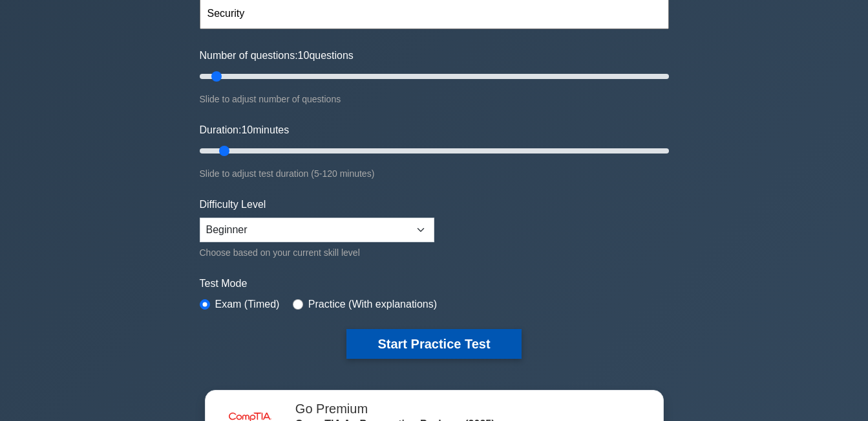  Describe the element at coordinates (277, 55) in the screenshot. I see `label: Number of questions: questions` at that location.